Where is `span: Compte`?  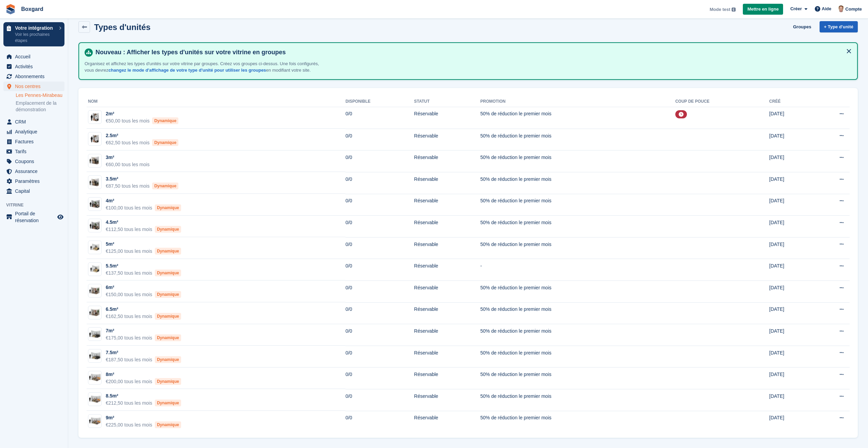
span: Compte is located at coordinates (853, 9).